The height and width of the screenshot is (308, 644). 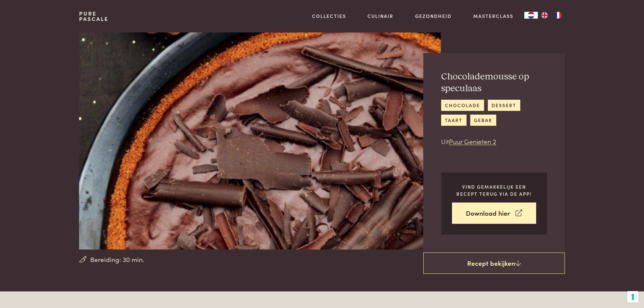 What do you see at coordinates (462, 105) in the screenshot?
I see `a: chocolade` at bounding box center [462, 105].